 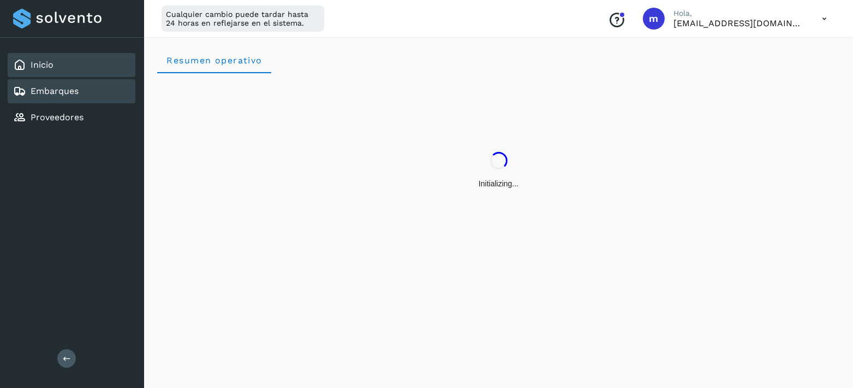 What do you see at coordinates (72, 117) in the screenshot?
I see `div: Proveedores` at bounding box center [72, 117].